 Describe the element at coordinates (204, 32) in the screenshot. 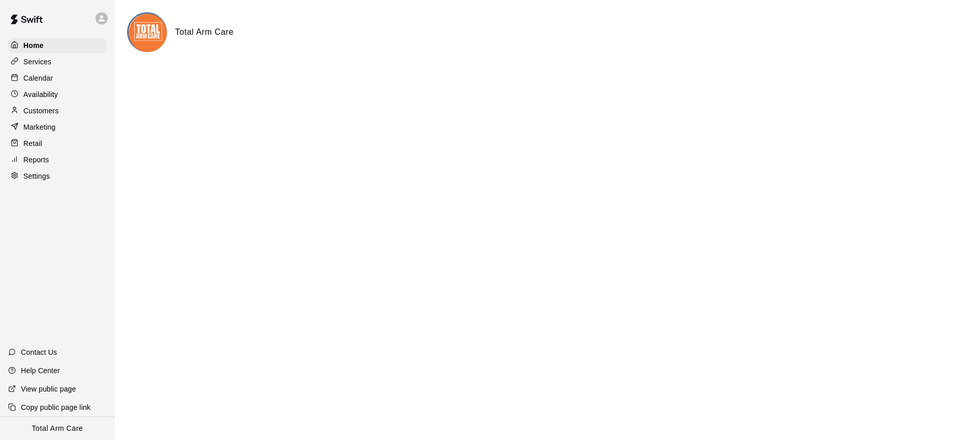

I see `h6: Total Arm Care` at that location.